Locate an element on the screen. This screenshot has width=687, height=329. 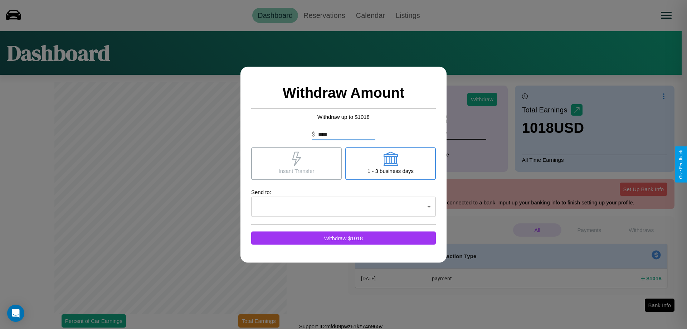
h2: Withdraw Amount is located at coordinates (343, 93).